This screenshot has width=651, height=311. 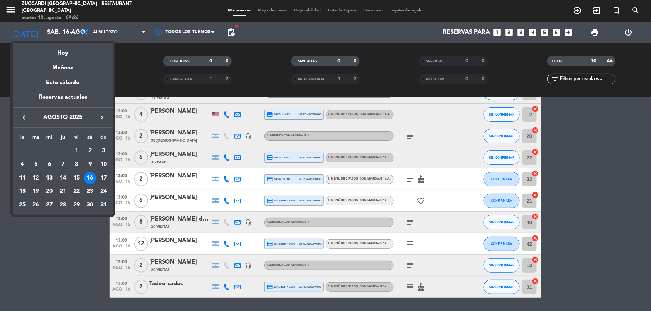 I want to click on div: 29, so click(x=77, y=205).